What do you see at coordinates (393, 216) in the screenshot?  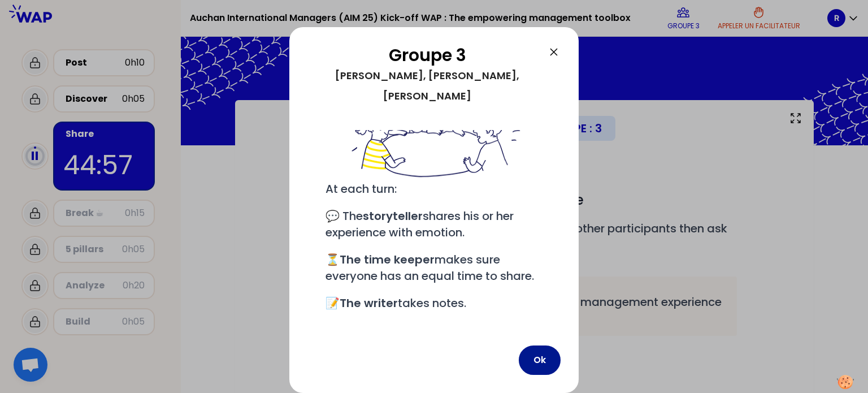 I see `strong: storyteller` at bounding box center [393, 216].